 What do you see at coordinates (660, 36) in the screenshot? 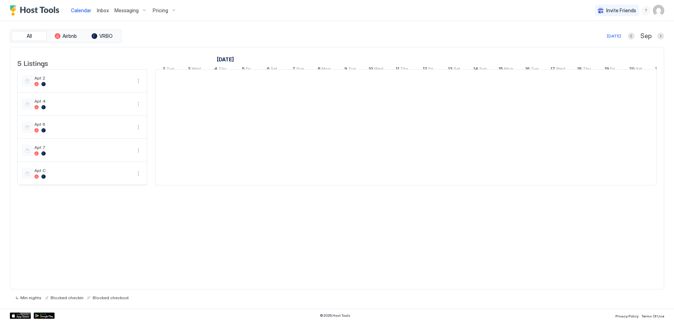
I see `button: Next month` at bounding box center [660, 36].